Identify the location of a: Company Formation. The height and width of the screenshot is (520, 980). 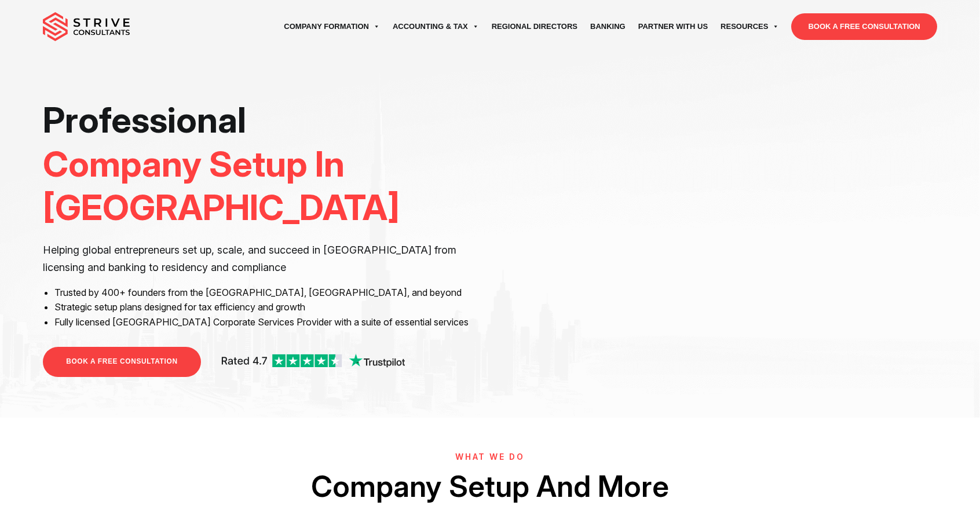
(332, 27).